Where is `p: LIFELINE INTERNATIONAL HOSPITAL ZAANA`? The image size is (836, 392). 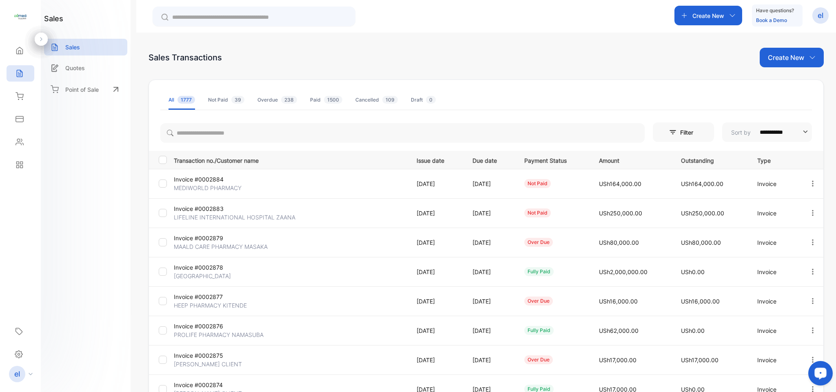
p: LIFELINE INTERNATIONAL HOSPITAL ZAANA is located at coordinates (235, 217).